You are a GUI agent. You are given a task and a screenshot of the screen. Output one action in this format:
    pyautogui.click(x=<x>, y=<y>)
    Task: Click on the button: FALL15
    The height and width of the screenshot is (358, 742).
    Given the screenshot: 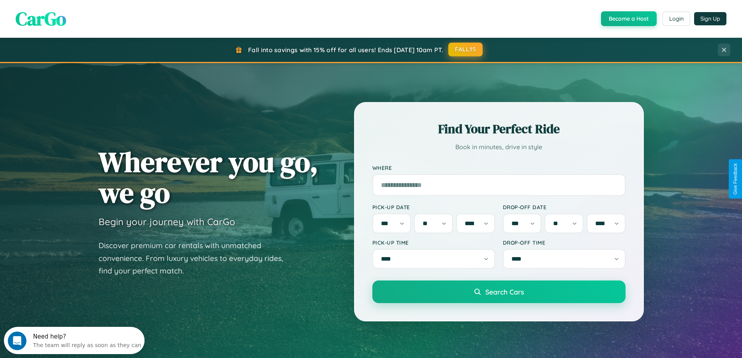 What is the action you would take?
    pyautogui.click(x=465, y=49)
    